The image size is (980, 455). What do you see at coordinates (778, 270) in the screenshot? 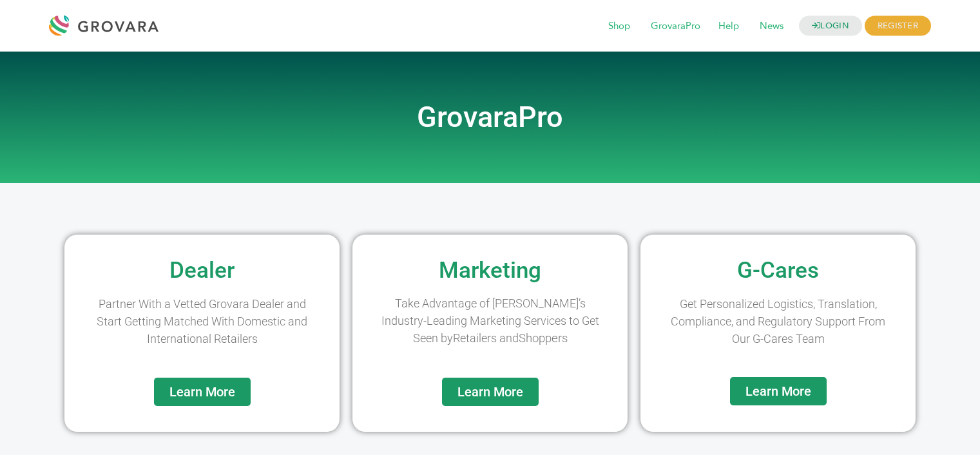
I see `h2: G-Cares` at bounding box center [778, 270].